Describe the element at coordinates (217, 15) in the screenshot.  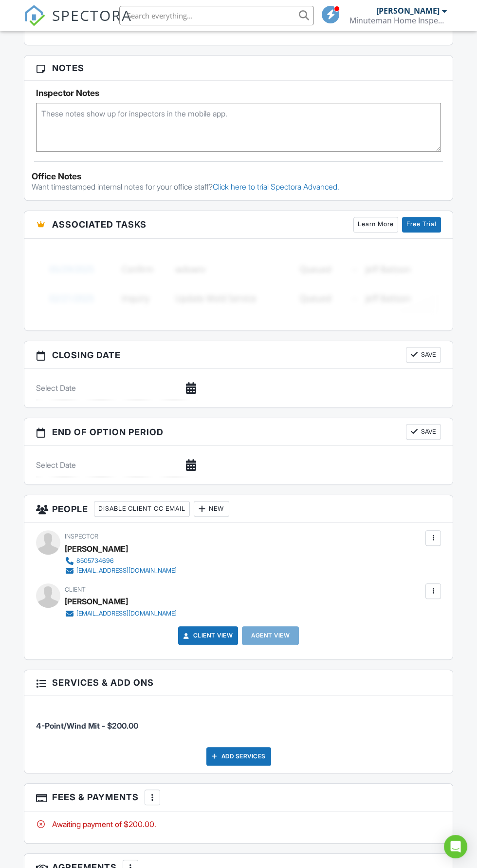
I see `input: Search everything...` at that location.